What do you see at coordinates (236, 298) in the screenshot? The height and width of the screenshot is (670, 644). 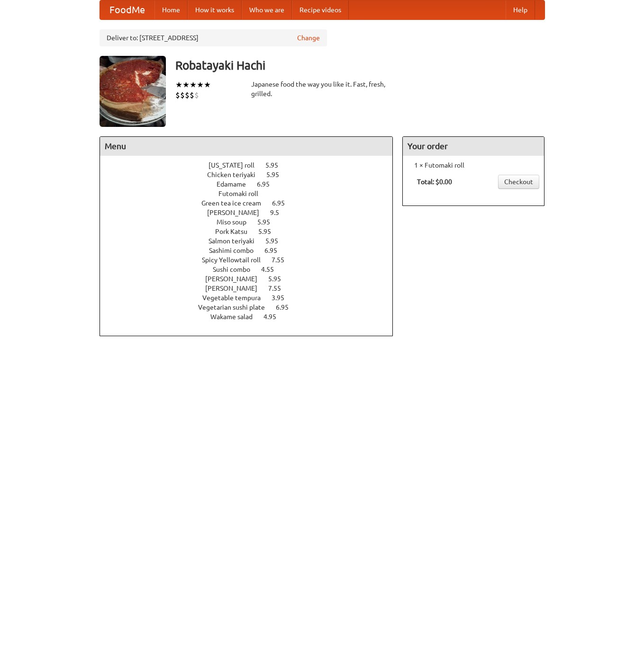 I see `span: Vegetable tempura` at bounding box center [236, 298].